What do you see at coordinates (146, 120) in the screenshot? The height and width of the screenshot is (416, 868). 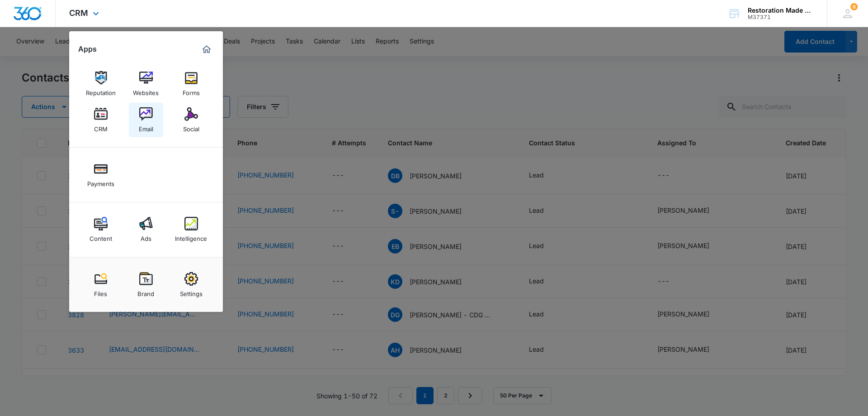 I see `a: Email` at bounding box center [146, 120].